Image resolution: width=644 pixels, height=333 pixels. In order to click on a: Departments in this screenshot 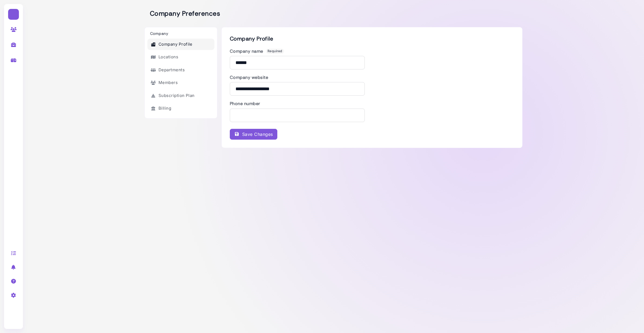, I will do `click(181, 70)`.